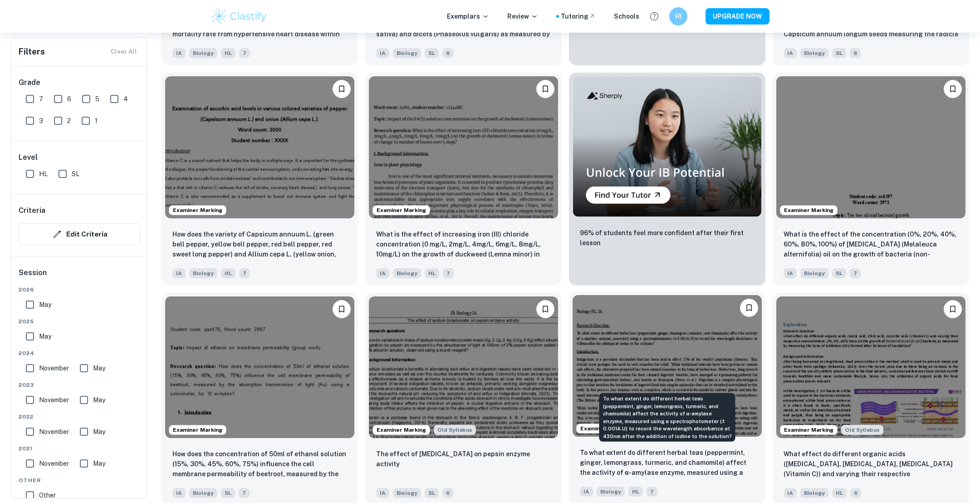 The height and width of the screenshot is (503, 980). Describe the element at coordinates (578, 16) in the screenshot. I see `a: Tutoring` at that location.